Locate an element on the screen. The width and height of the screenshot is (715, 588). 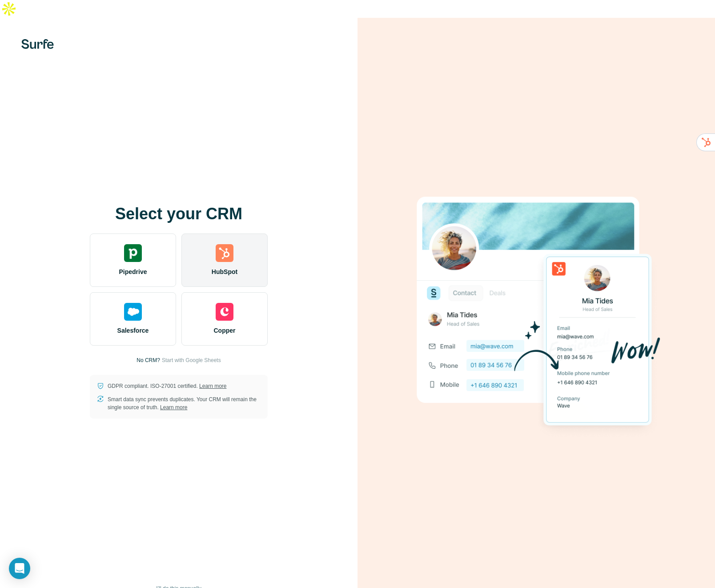
p: GDPR compliant. ISO-27001 certified. is located at coordinates (167, 386).